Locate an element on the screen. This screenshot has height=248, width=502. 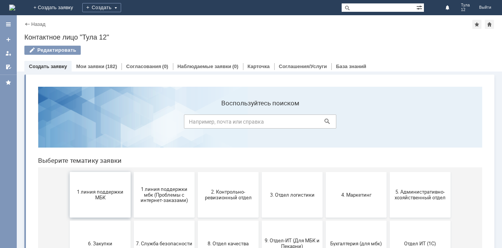
span: Тула is located at coordinates (465, 5).